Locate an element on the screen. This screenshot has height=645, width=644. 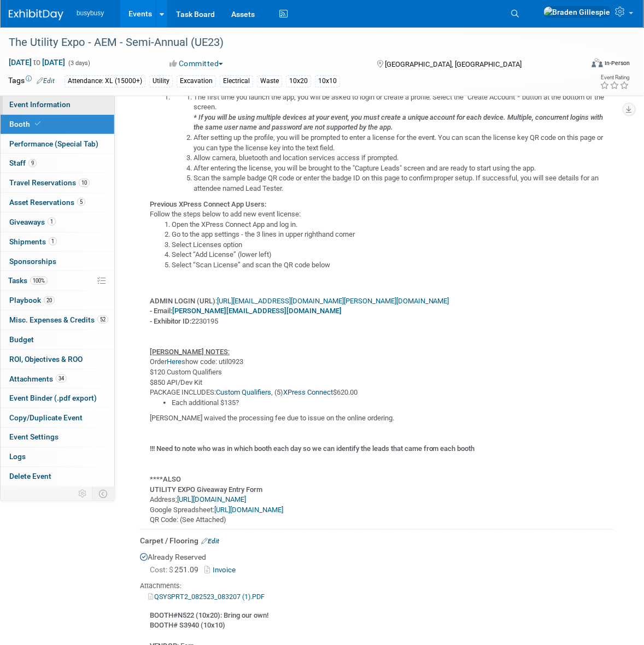
b: ADMIN LOGIN (URL) is located at coordinates (183, 301).